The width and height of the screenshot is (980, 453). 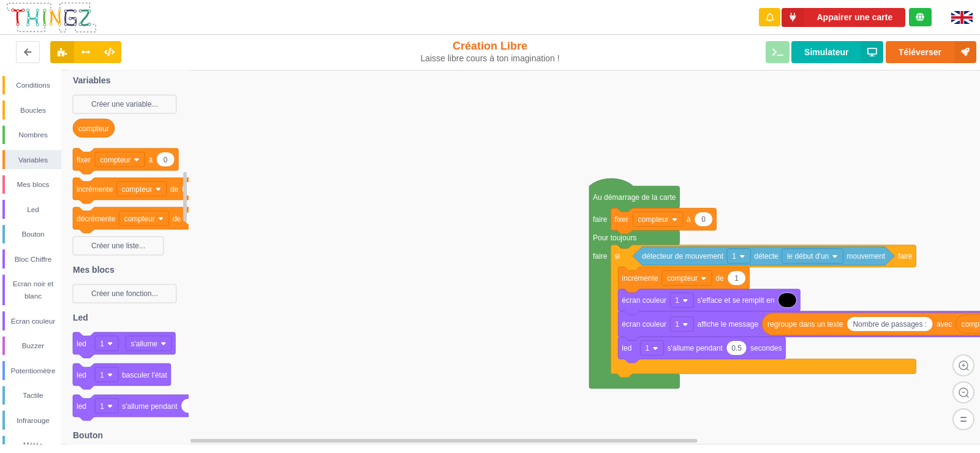 What do you see at coordinates (88, 435) in the screenshot?
I see `text: Bouton` at bounding box center [88, 435].